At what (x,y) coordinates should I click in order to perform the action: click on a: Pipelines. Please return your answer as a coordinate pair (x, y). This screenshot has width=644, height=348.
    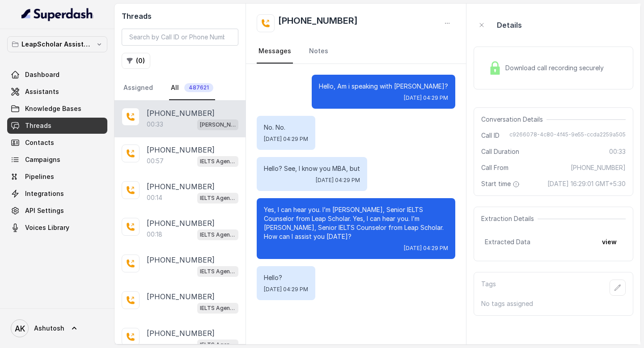
    Looking at the image, I should click on (57, 177).